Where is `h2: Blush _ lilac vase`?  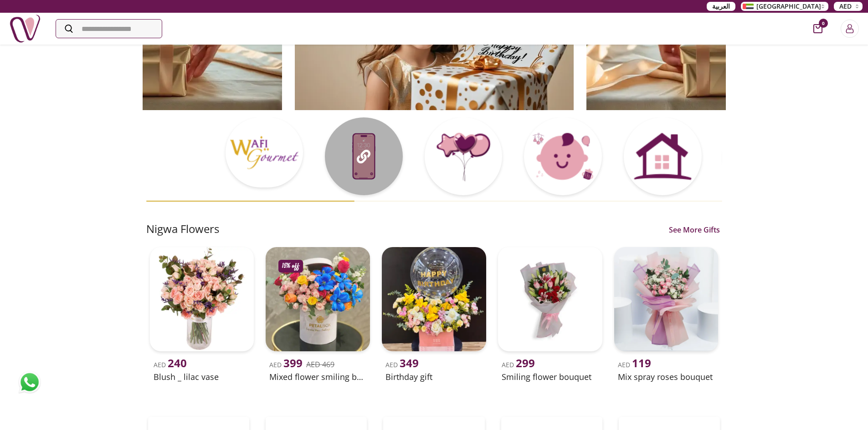
h2: Blush _ lilac vase is located at coordinates (202, 377).